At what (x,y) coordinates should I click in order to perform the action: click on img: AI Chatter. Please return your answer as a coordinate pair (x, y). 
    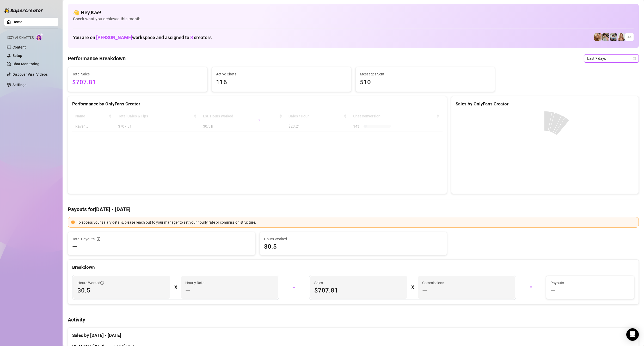
    Looking at the image, I should click on (39, 37).